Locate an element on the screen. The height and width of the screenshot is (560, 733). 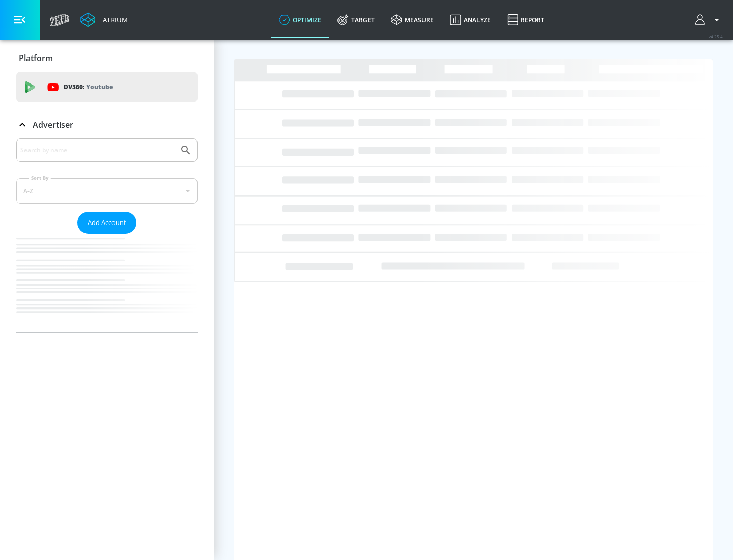
span: v 4.25.4 is located at coordinates (715, 36).